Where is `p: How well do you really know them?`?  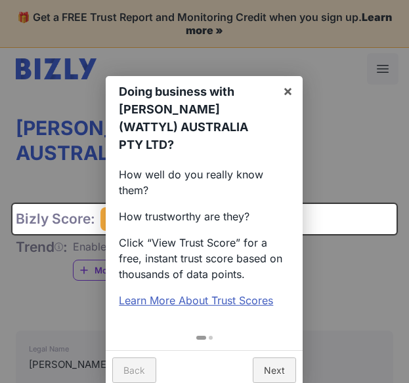 p: How well do you really know them? is located at coordinates (204, 182).